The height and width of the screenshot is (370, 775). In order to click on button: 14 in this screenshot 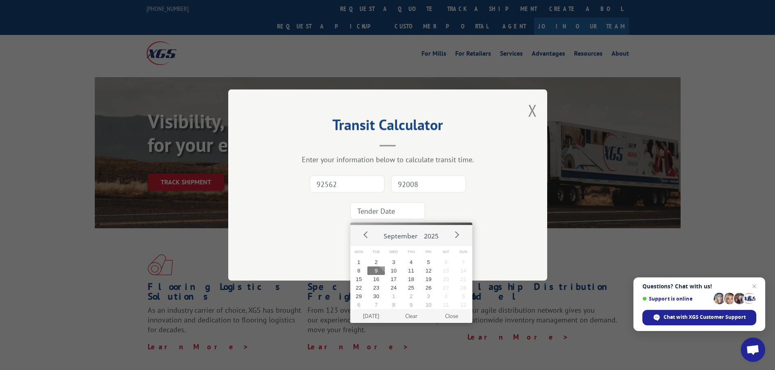, I will do `click(463, 271)`.